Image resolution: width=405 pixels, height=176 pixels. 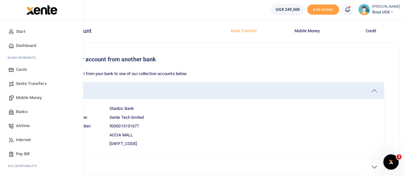 I want to click on a: Dashboard, so click(x=41, y=46).